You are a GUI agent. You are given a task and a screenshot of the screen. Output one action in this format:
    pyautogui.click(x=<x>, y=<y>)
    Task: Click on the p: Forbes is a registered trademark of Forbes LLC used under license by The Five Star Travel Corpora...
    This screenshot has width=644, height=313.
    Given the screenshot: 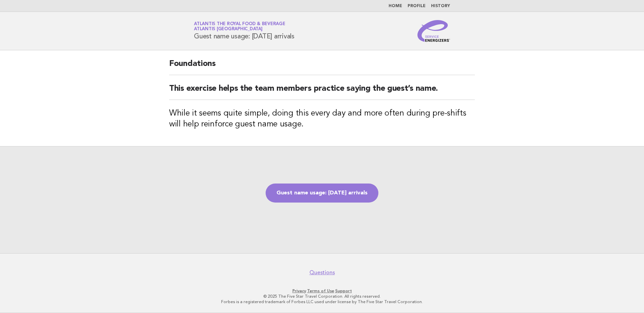 What is the action you would take?
    pyautogui.click(x=322, y=302)
    